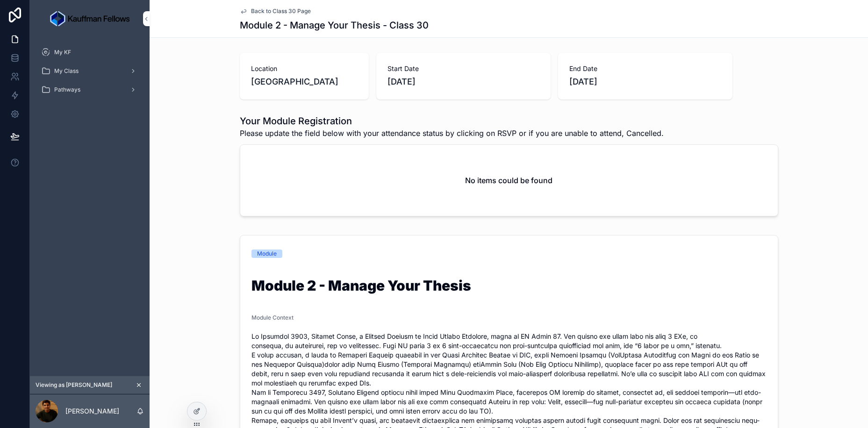 This screenshot has width=868, height=428. I want to click on img: App logo, so click(90, 19).